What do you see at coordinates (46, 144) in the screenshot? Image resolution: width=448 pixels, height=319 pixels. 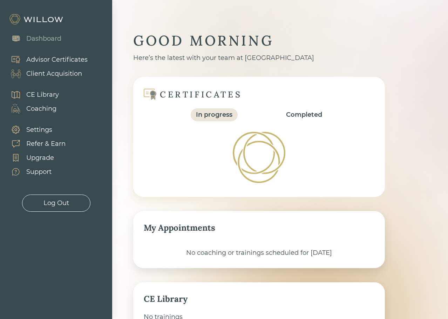 I see `div: Refer & Earn` at bounding box center [46, 144].